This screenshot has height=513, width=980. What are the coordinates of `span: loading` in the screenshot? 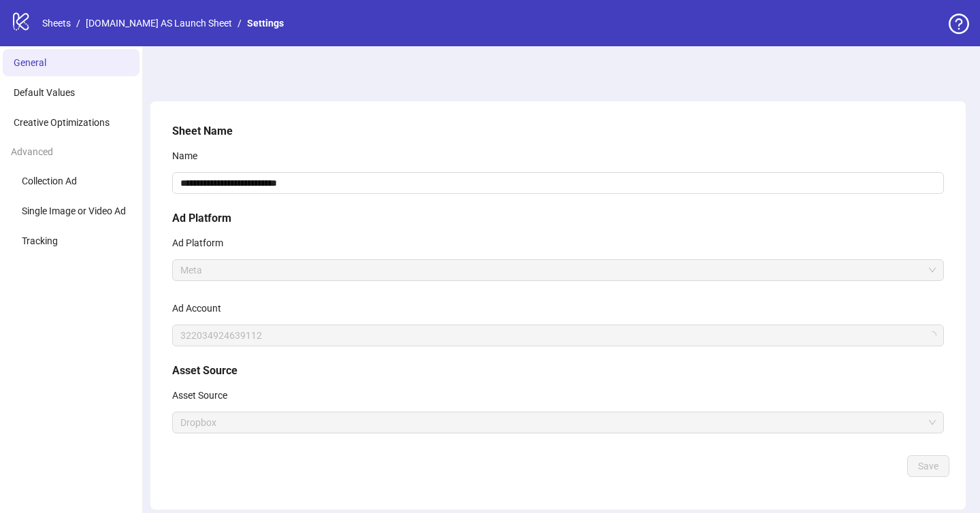 It's located at (932, 336).